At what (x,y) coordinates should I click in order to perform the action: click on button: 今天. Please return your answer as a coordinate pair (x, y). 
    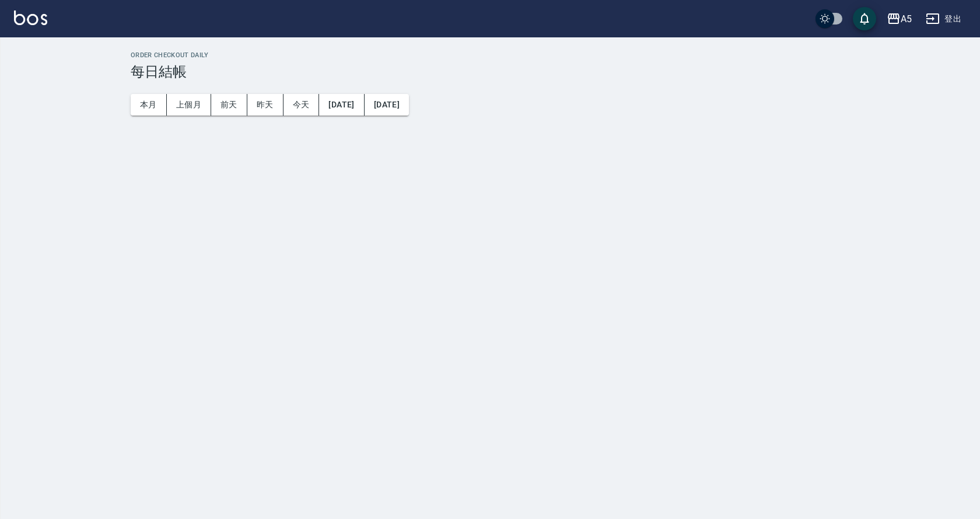
    Looking at the image, I should click on (301, 105).